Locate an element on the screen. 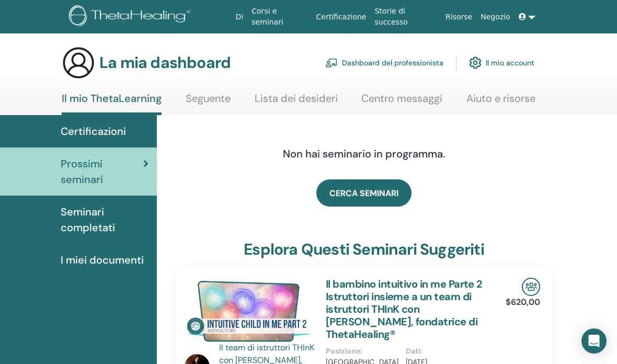 The height and width of the screenshot is (364, 617). a: Il mio ThetaLearning is located at coordinates (111, 104).